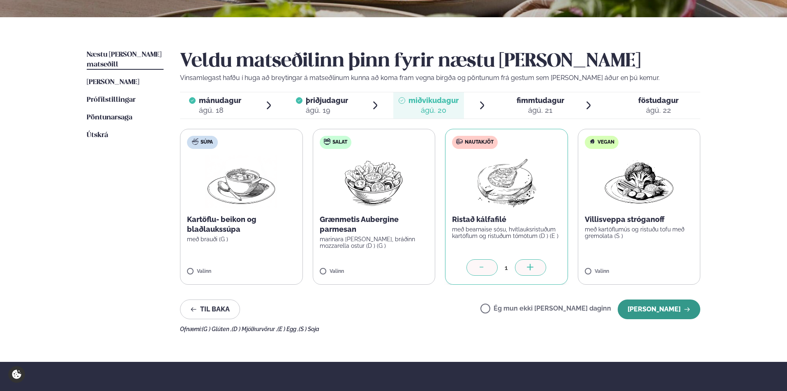 This screenshot has width=787, height=391. Describe the element at coordinates (440, 329) in the screenshot. I see `div: Ofnæmi:` at that location.